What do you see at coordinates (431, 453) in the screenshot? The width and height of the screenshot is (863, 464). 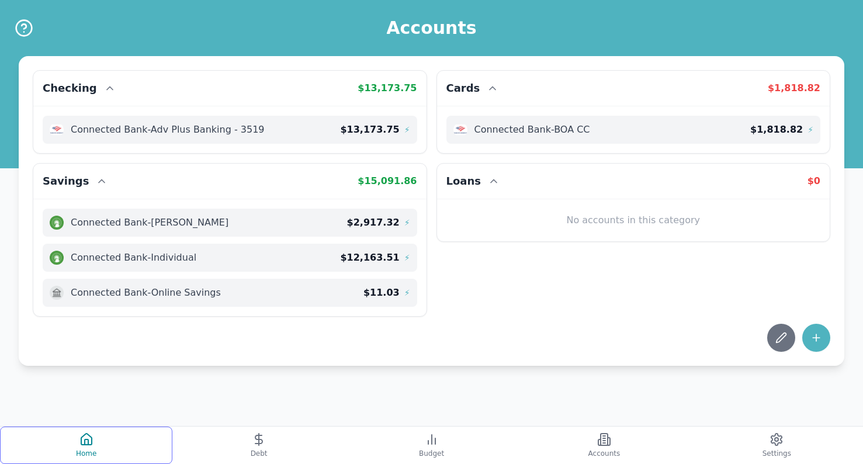 I see `span: Budget` at bounding box center [431, 453].